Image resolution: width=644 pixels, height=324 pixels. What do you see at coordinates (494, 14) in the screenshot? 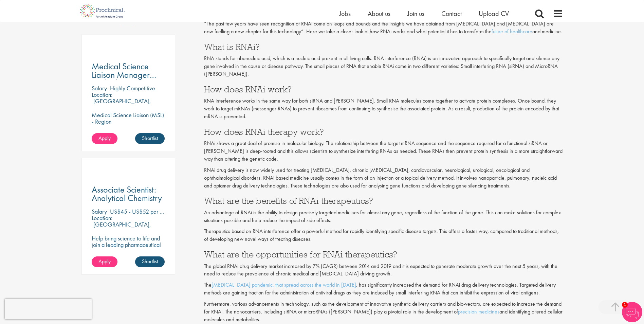
I see `span: Upload CV` at bounding box center [494, 14].